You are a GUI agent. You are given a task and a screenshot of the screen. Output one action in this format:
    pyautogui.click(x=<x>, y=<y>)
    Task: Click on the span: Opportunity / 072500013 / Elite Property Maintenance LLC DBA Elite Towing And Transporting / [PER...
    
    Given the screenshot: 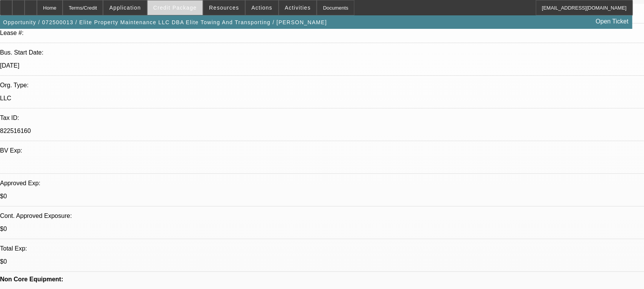 What is the action you would take?
    pyautogui.click(x=165, y=23)
    